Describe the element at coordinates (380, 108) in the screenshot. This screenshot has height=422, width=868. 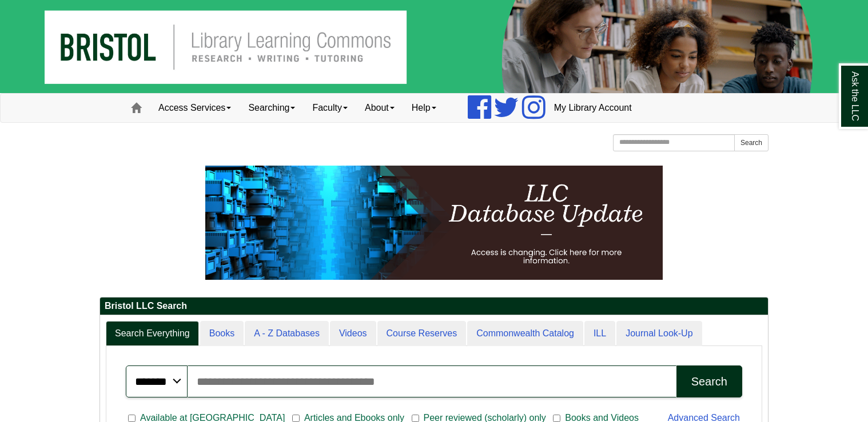
I see `a: About` at that location.